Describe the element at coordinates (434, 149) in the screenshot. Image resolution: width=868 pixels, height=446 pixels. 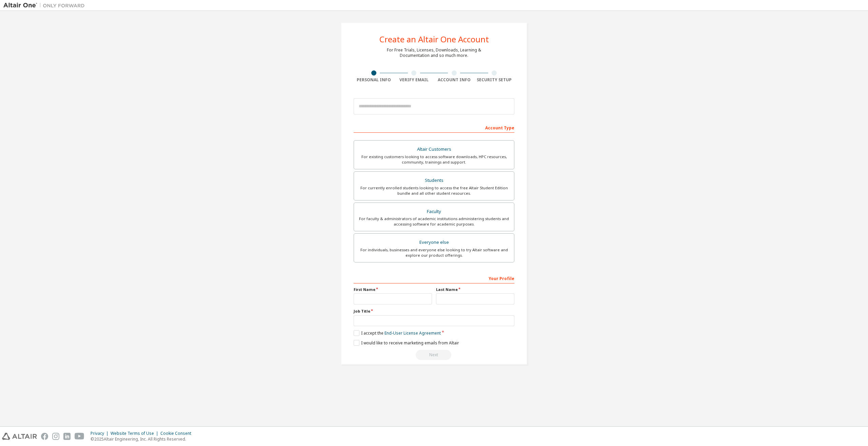
I see `div: Altair Customers` at that location.